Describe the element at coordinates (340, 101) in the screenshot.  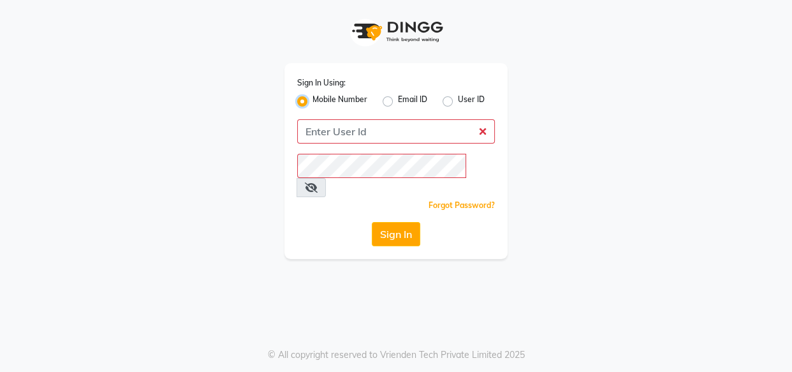
I see `label: Mobile Number` at that location.